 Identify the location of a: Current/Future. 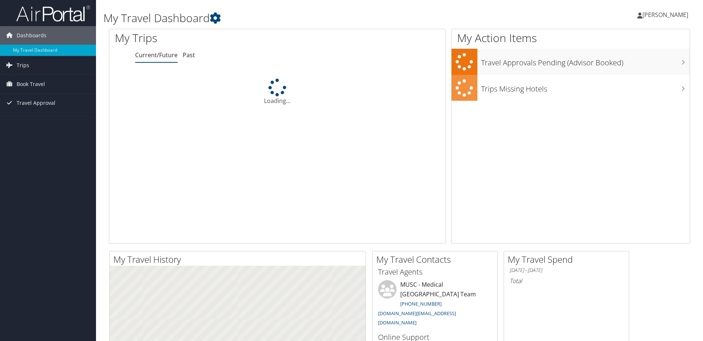
(156, 55).